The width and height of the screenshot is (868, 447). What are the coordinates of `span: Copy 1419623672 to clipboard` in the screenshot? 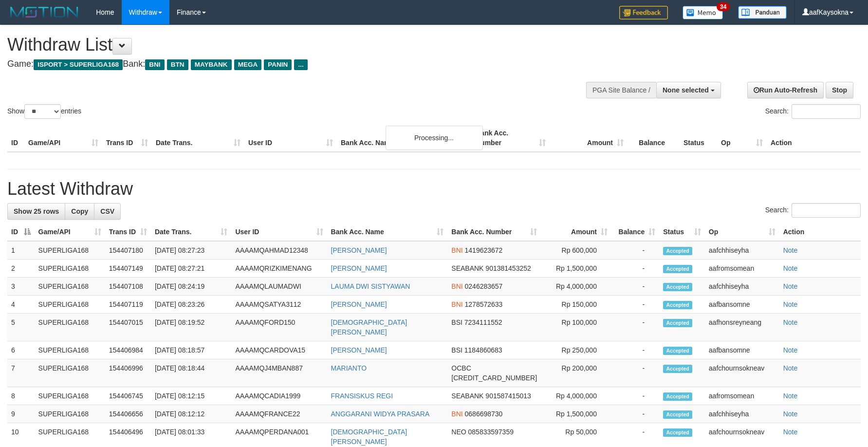 It's located at (483, 250).